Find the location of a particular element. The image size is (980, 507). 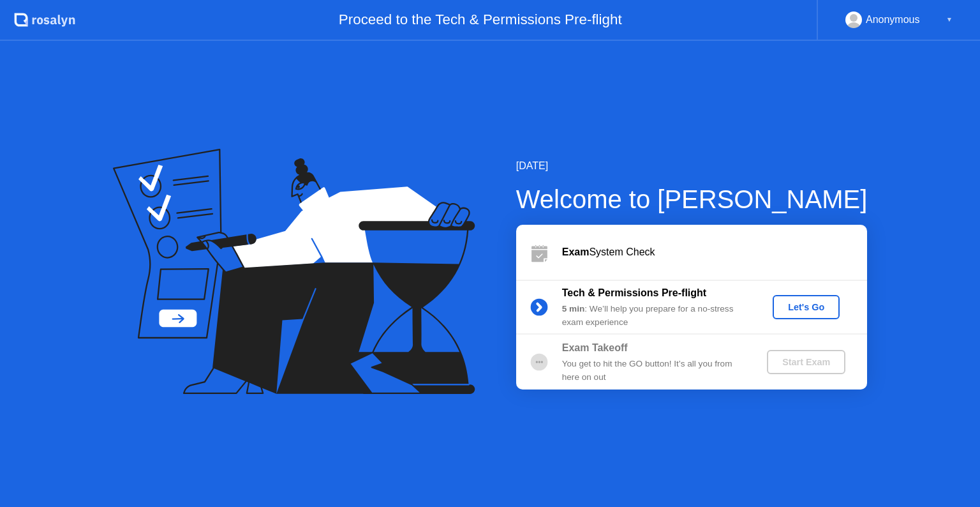

button: Let's Go is located at coordinates (805, 308).